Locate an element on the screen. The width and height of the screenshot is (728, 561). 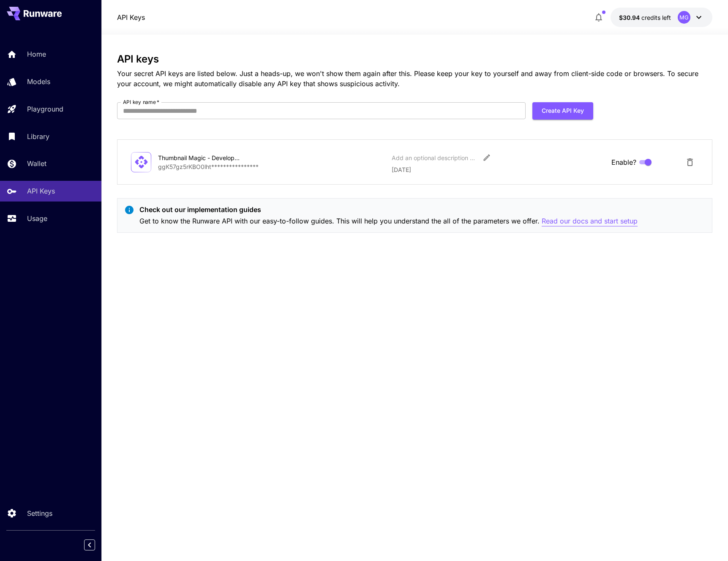
p: Get to know the Runware API with our easy-to-follow guides. This will help you understand the all... is located at coordinates (388, 221).